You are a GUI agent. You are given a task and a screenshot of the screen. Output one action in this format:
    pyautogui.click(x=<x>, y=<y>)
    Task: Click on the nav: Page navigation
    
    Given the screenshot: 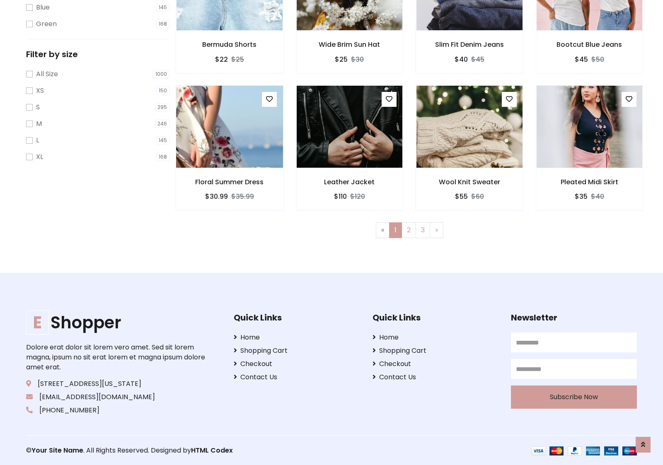 What is the action you would take?
    pyautogui.click(x=409, y=230)
    